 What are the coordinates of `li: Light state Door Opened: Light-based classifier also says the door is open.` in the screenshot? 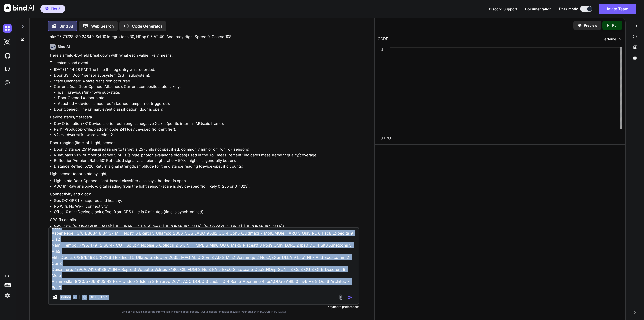 It's located at (206, 181).